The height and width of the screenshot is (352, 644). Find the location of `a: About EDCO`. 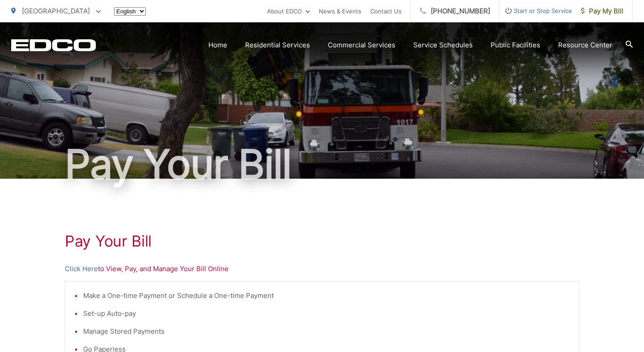

a: About EDCO is located at coordinates (288, 11).